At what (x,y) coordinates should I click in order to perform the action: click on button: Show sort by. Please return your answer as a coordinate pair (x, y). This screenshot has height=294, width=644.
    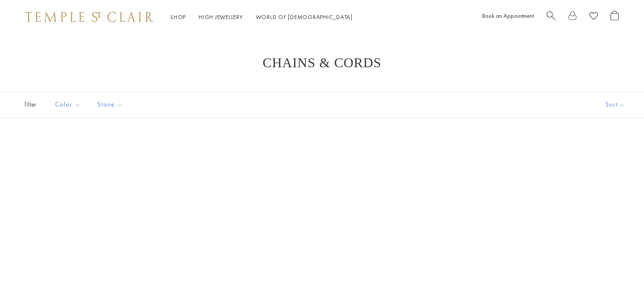
    Looking at the image, I should click on (615, 104).